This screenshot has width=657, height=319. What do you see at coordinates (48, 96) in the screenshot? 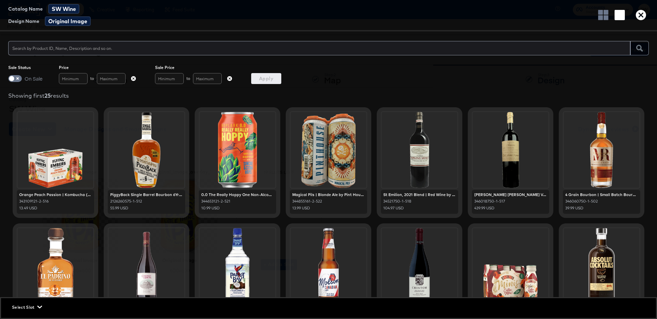
I see `strong: 25` at bounding box center [48, 96].